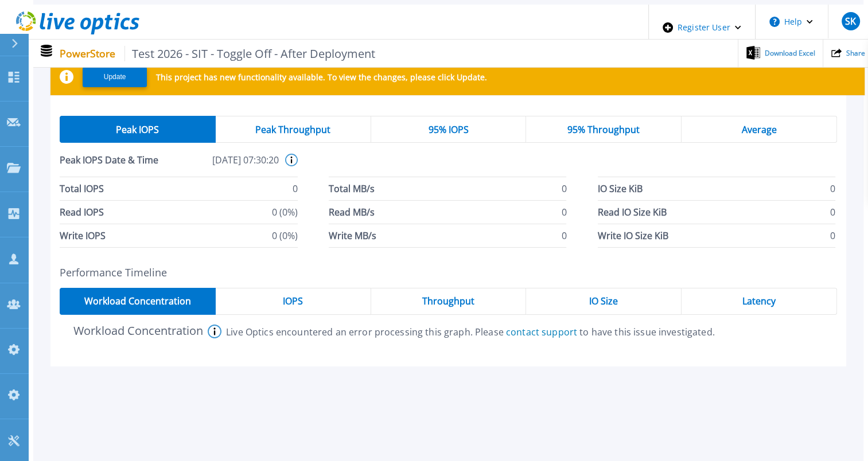  What do you see at coordinates (791, 22) in the screenshot?
I see `button: Help` at bounding box center [791, 22].